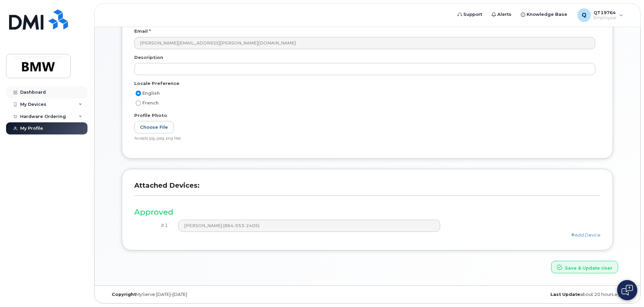 The height and width of the screenshot is (307, 644). Describe the element at coordinates (365, 139) in the screenshot. I see `div: Accepts jpg, jpeg, png files` at that location.